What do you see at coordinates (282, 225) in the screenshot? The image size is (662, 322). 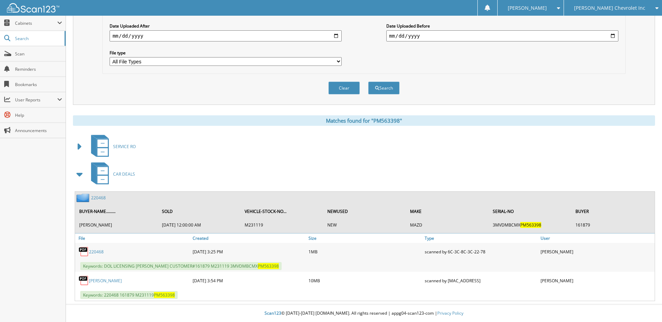 I see `td: M231119` at bounding box center [282, 225].